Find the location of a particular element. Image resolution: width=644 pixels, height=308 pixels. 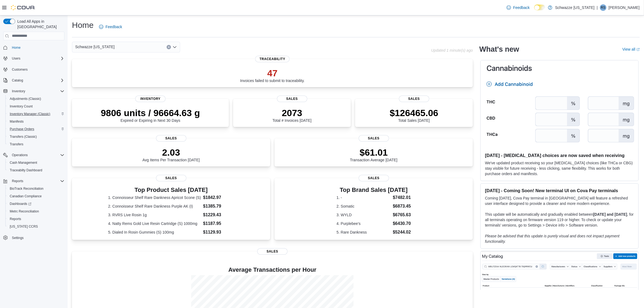

span: Transfers is located at coordinates (36, 144).